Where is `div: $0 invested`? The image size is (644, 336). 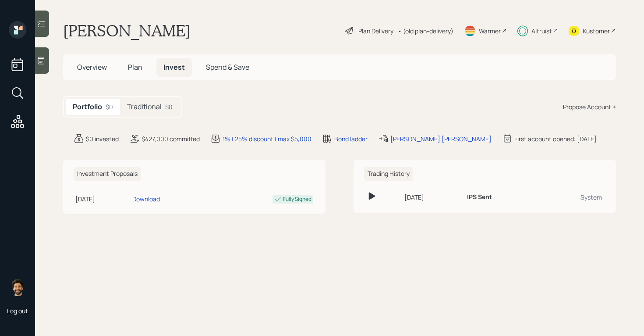 div: $0 invested is located at coordinates (102, 139).